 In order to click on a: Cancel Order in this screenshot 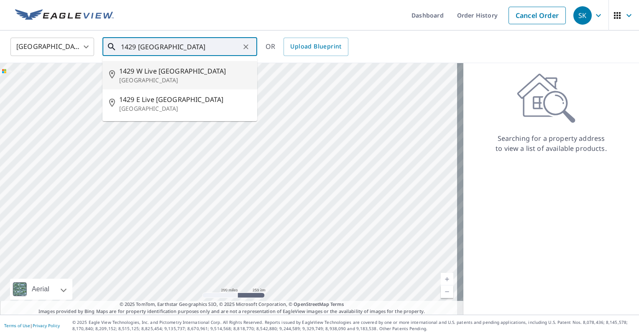, I will do `click(537, 15)`.